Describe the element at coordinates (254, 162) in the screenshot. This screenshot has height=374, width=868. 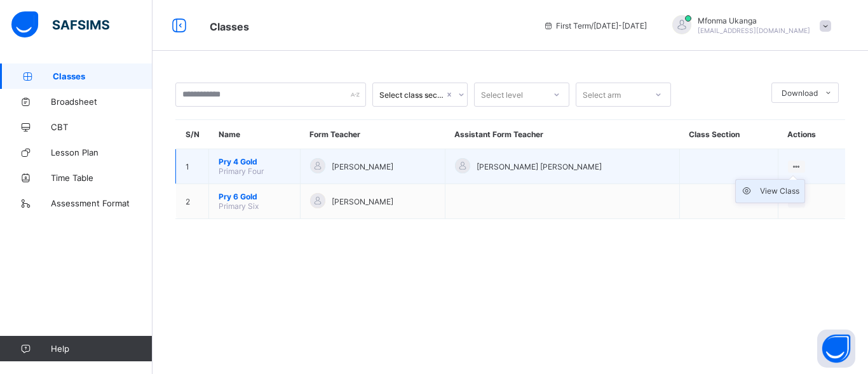
I see `span: Pry 4 Gold` at that location.